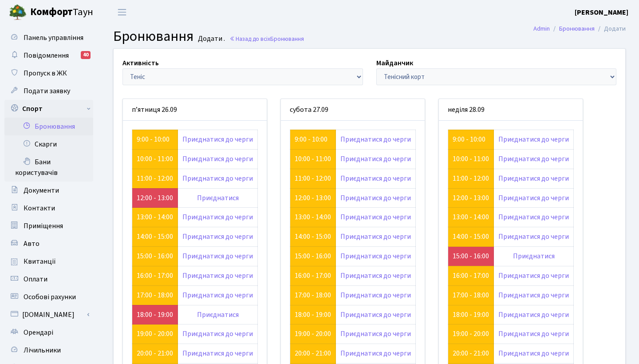  Describe the element at coordinates (85, 55) in the screenshot. I see `div: 40` at that location.